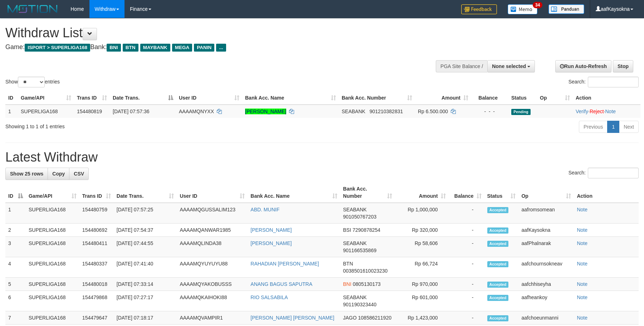  I want to click on span: Copy 7290878254 to clipboard, so click(366, 230).